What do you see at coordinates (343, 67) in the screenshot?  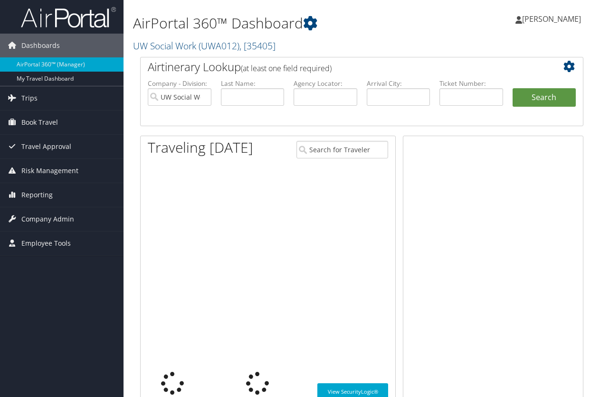 I see `h2: Airtinerary Lookup` at bounding box center [343, 67].